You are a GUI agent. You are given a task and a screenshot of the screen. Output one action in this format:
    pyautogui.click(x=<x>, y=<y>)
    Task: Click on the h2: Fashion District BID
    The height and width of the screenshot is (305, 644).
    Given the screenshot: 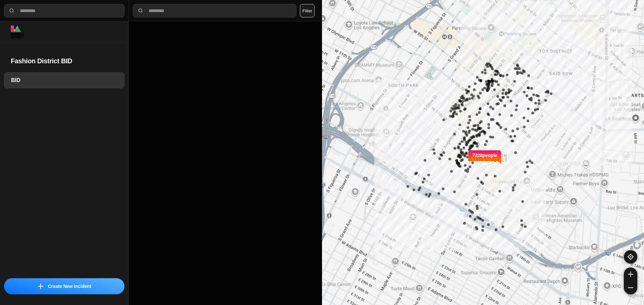 What is the action you would take?
    pyautogui.click(x=64, y=61)
    